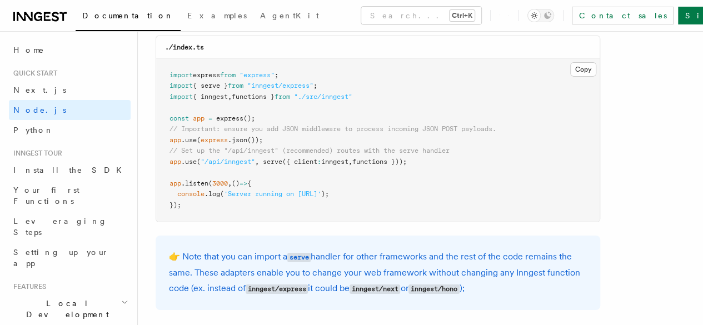 The height and width of the screenshot is (325, 703). What do you see at coordinates (210, 86) in the screenshot?
I see `span: { serve }` at bounding box center [210, 86].